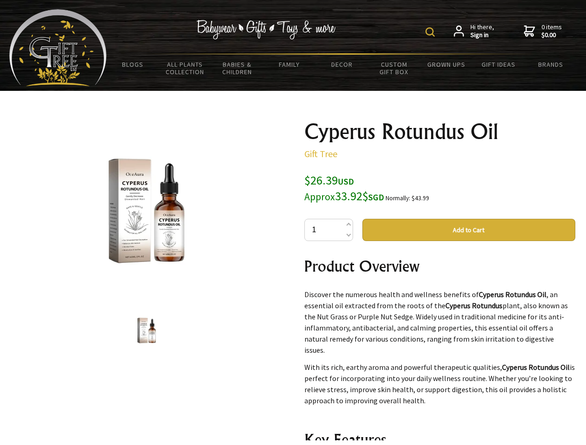 This screenshot has height=445, width=586. Describe the element at coordinates (440, 132) in the screenshot. I see `h1: Cyperus Rotundus Oil` at that location.